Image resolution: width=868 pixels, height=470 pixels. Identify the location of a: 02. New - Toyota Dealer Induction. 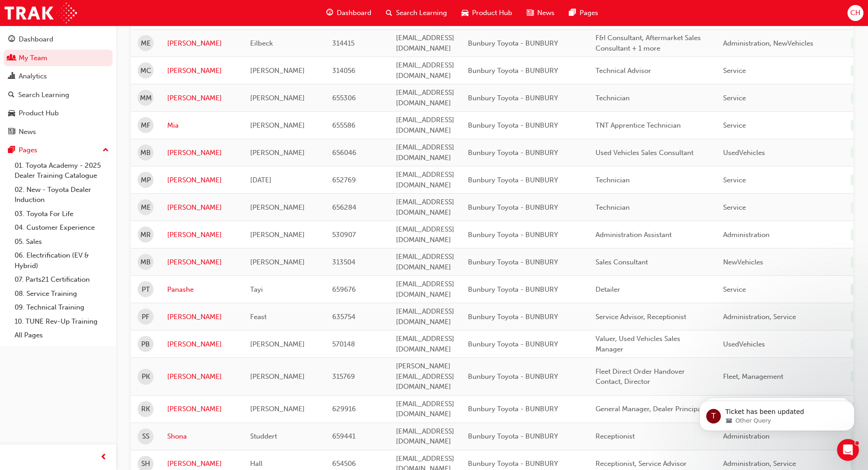
(61, 194).